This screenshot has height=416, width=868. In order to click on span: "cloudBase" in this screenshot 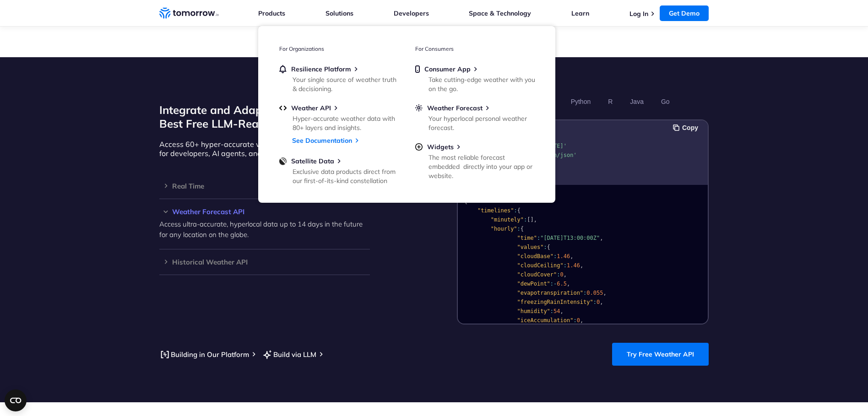, I will do `click(535, 256)`.